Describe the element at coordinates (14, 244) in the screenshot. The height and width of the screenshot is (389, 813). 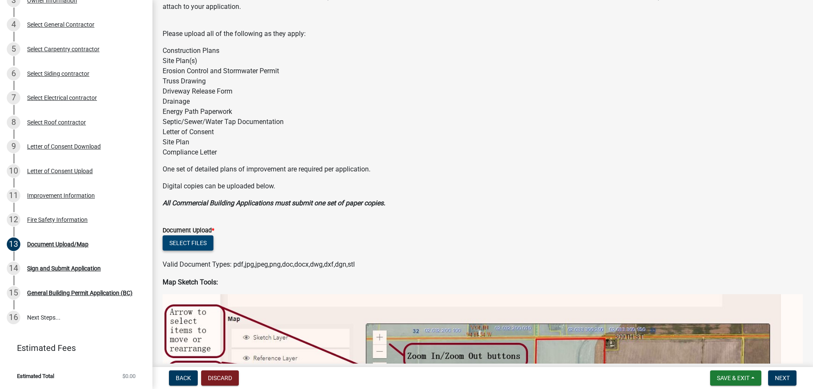
I see `div: 13` at that location.